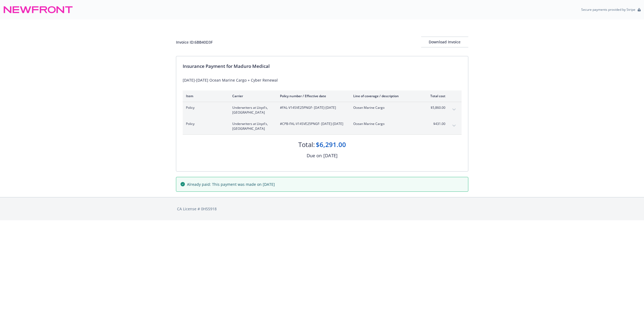 The width and height of the screenshot is (644, 311). I want to click on div: Due on, so click(314, 156).